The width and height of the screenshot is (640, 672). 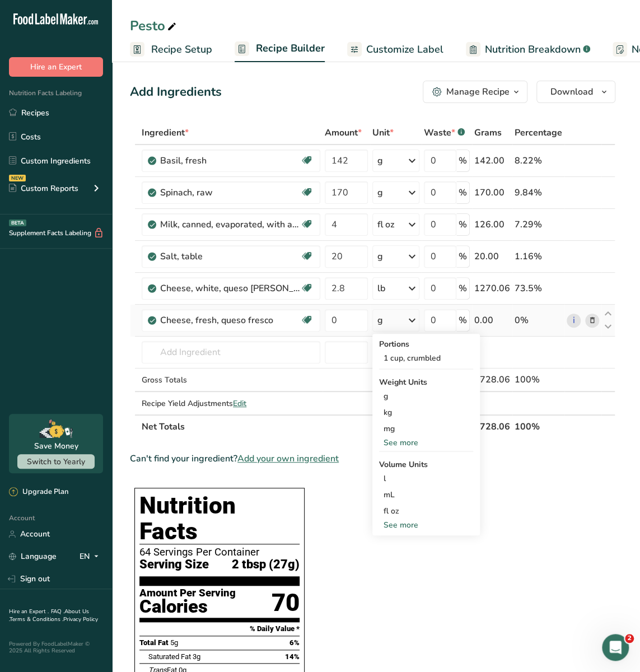 What do you see at coordinates (572, 91) in the screenshot?
I see `span: Download` at bounding box center [572, 91].